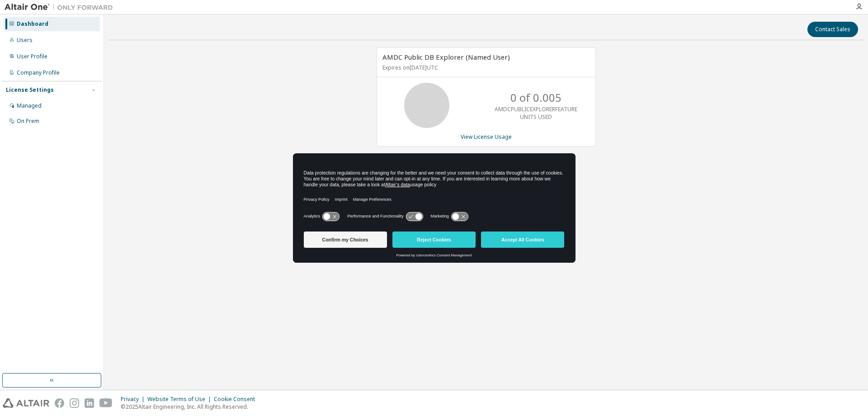  What do you see at coordinates (536, 113) in the screenshot?
I see `p: AMDCPUBLICEXPLORERFEATURE UNITS USED` at bounding box center [536, 113].